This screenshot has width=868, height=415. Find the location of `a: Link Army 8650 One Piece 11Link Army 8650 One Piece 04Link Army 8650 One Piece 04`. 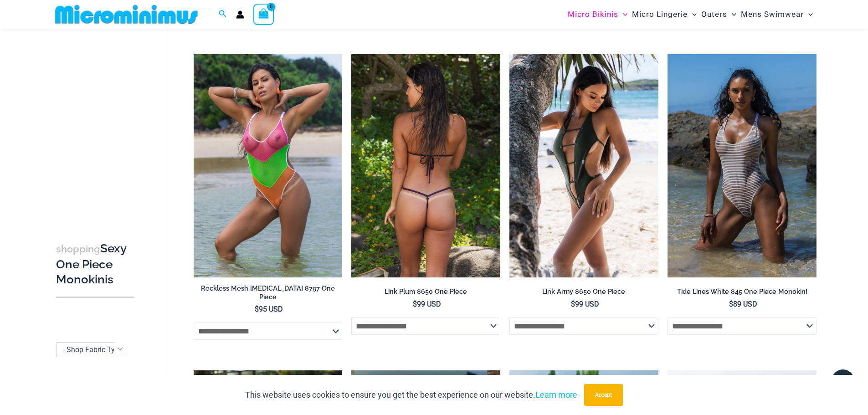

a: Link Army 8650 One Piece 11Link Army 8650 One Piece 04Link Army 8650 One Piece 04 is located at coordinates (584, 166).